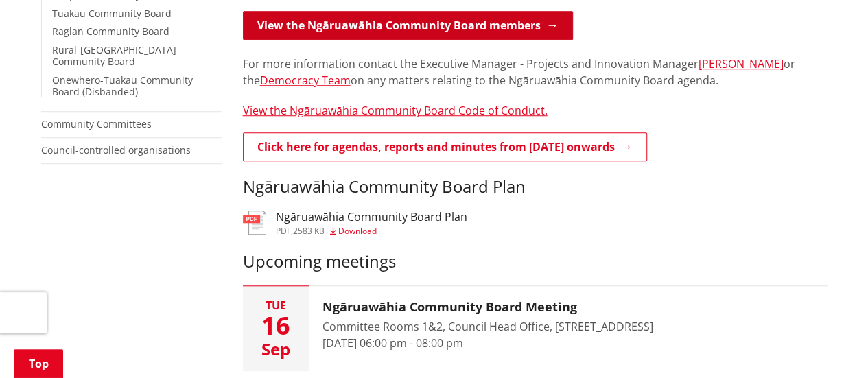  What do you see at coordinates (39, 364) in the screenshot?
I see `a: Top` at bounding box center [39, 364].